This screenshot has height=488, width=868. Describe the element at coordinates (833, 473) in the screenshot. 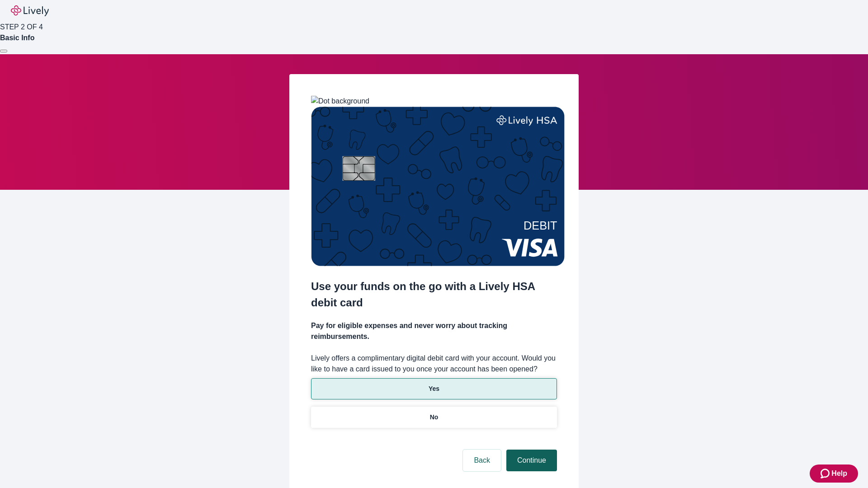

I see `button: Zendesk support iconHelp` at that location.